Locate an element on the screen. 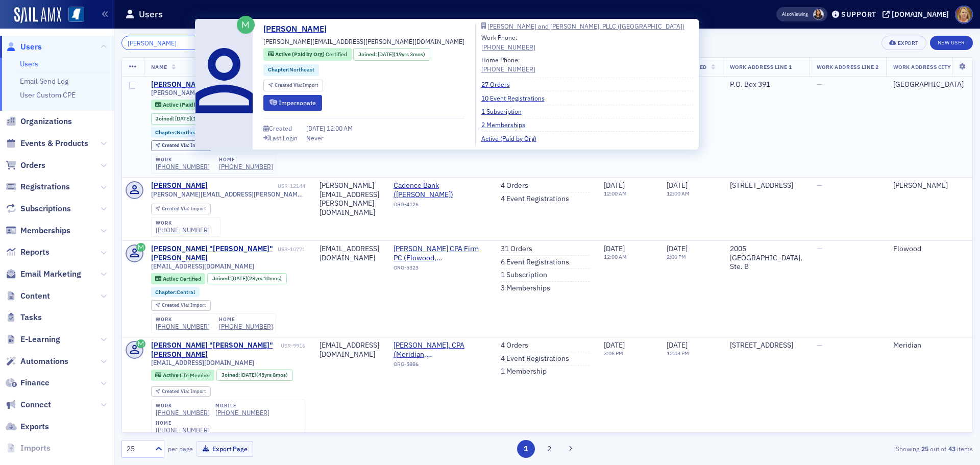  div: P.O. Box 391 is located at coordinates (766, 84).